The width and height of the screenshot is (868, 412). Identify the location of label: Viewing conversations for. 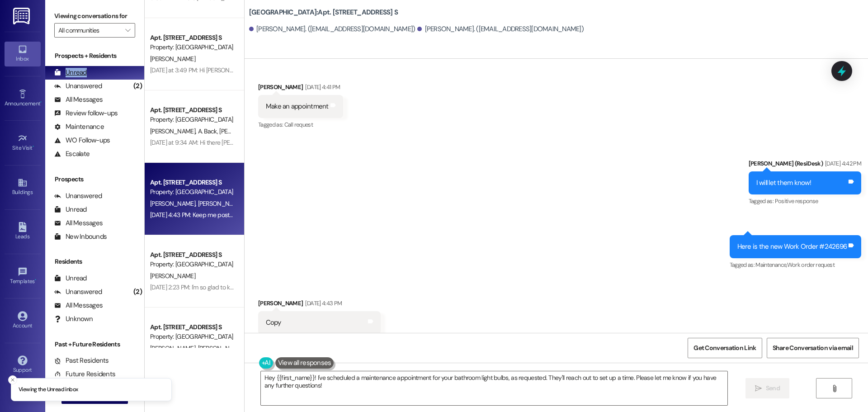
(95, 16).